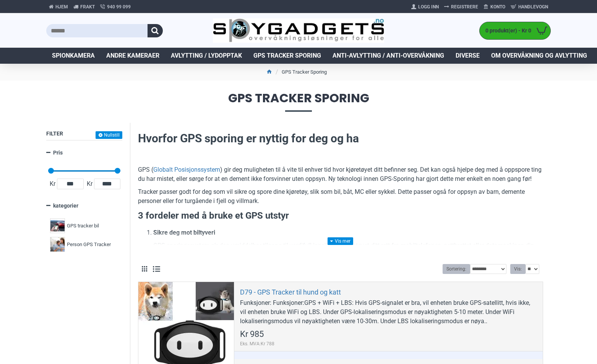  I want to click on h3: 3 fordeler med å bruke et GPS utstyr, so click(341, 216).